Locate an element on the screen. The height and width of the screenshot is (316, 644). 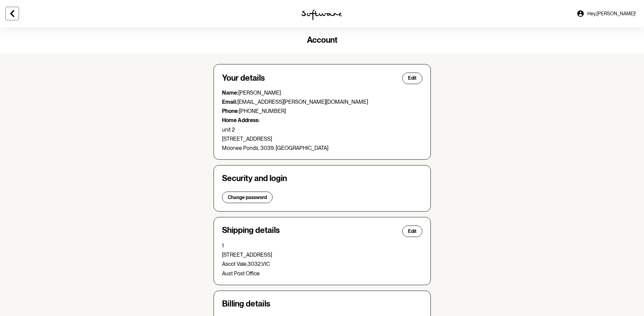
strong: Phone: is located at coordinates (231, 111).